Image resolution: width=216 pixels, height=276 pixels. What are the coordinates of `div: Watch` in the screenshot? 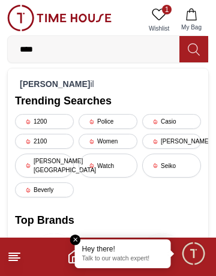 It's located at (108, 166).